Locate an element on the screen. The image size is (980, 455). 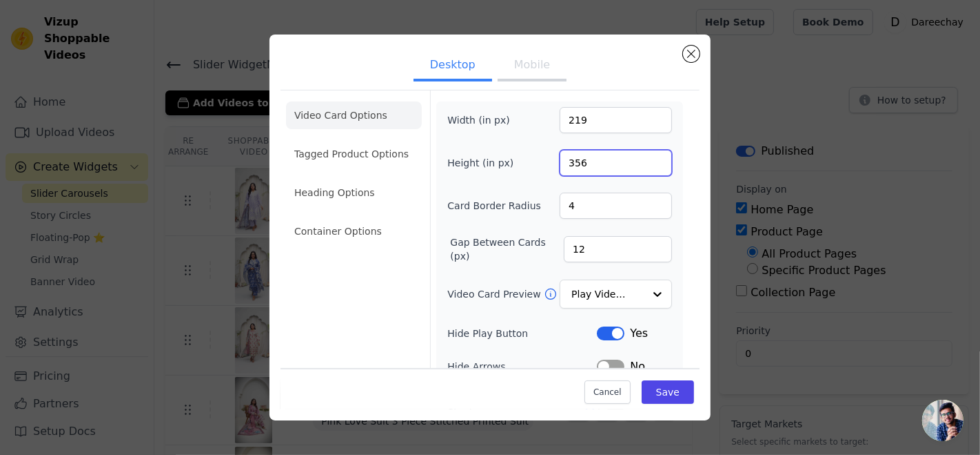
label: Width (in px) is located at coordinates (485, 120).